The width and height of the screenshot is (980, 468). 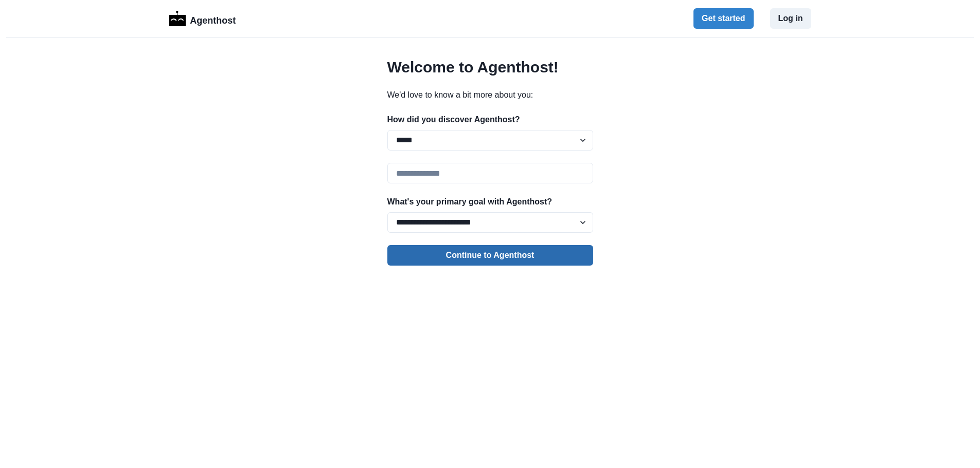 What do you see at coordinates (490, 202) in the screenshot?
I see `p: What's your primary goal with Agenthost?` at bounding box center [490, 202].